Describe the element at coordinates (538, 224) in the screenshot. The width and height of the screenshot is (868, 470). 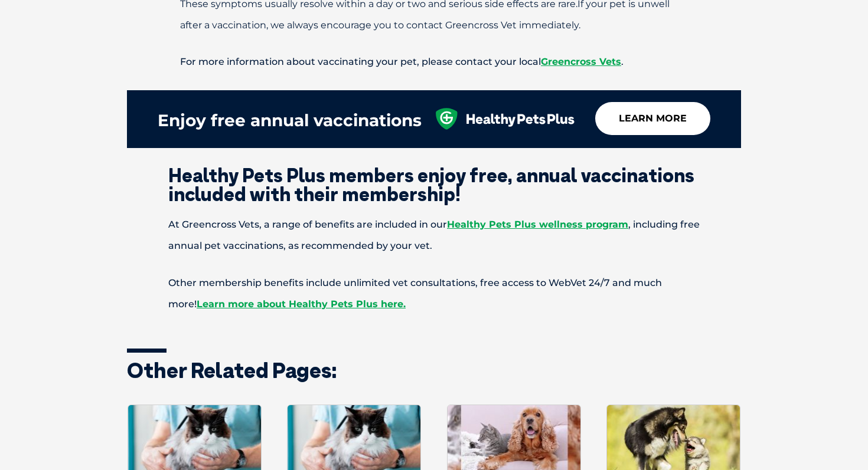
I see `a: Healthy Pets Plus wellness program` at that location.